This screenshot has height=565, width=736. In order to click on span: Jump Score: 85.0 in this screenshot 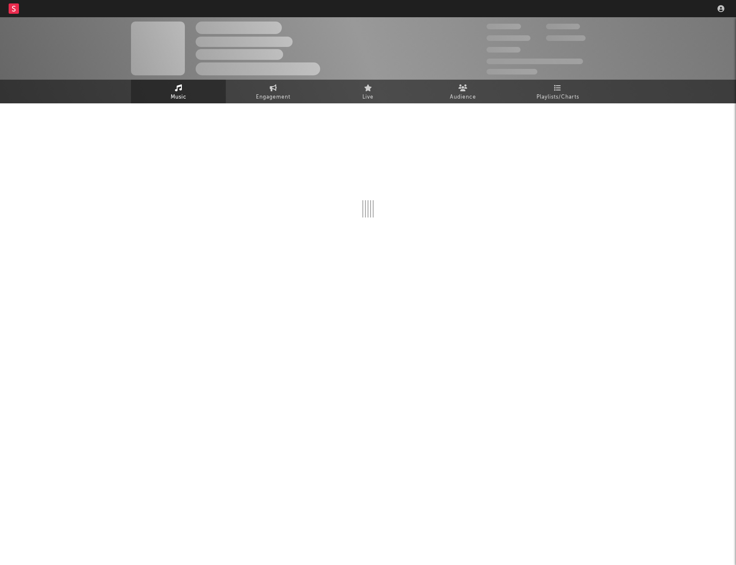, I will do `click(512, 72)`.